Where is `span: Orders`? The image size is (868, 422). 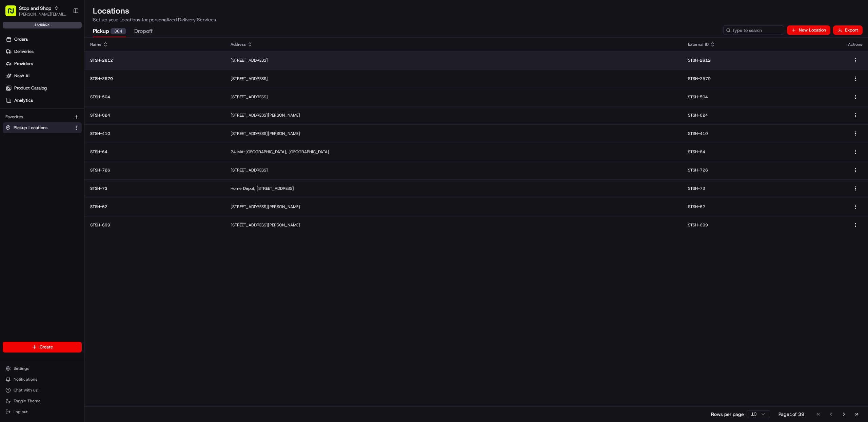 span: Orders is located at coordinates (21, 39).